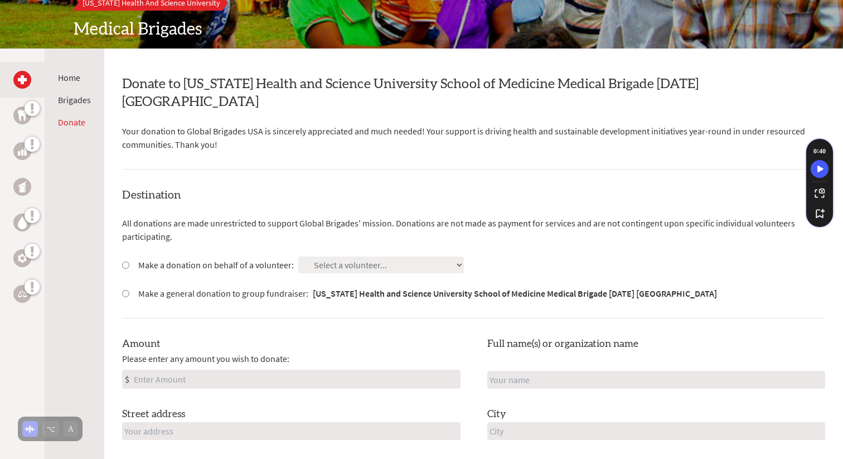 This screenshot has width=843, height=459. What do you see at coordinates (141, 344) in the screenshot?
I see `label: Amount` at bounding box center [141, 344].